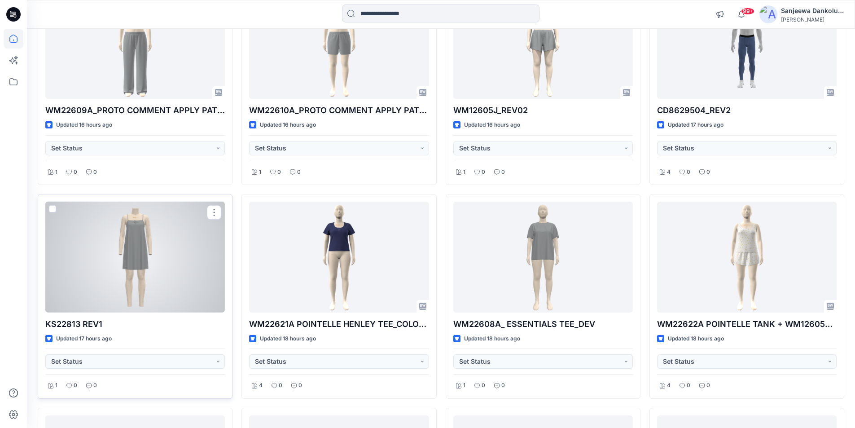 This screenshot has width=855, height=428. Describe the element at coordinates (135, 257) in the screenshot. I see `a: KS22813 REV1` at that location.